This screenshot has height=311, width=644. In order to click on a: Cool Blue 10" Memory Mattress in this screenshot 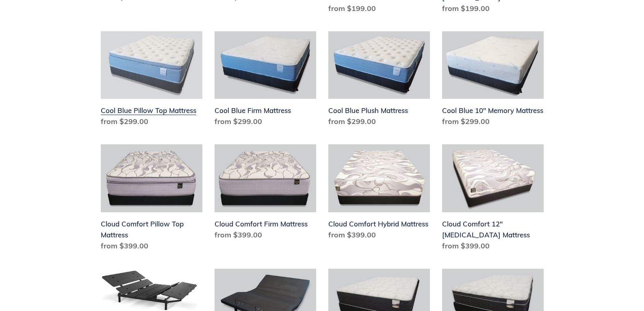, I will do `click(493, 81)`.